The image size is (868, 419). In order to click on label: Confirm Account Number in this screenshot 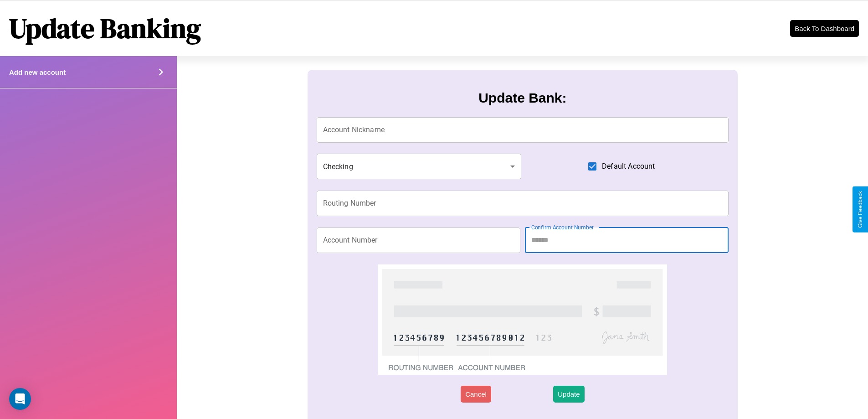, I will do `click(562, 227)`.